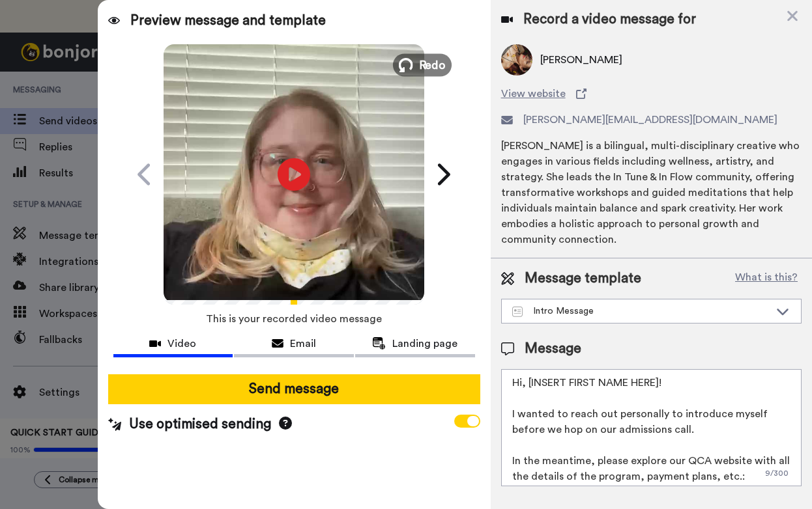  What do you see at coordinates (200, 425) in the screenshot?
I see `span: Use optimised sending` at bounding box center [200, 425].